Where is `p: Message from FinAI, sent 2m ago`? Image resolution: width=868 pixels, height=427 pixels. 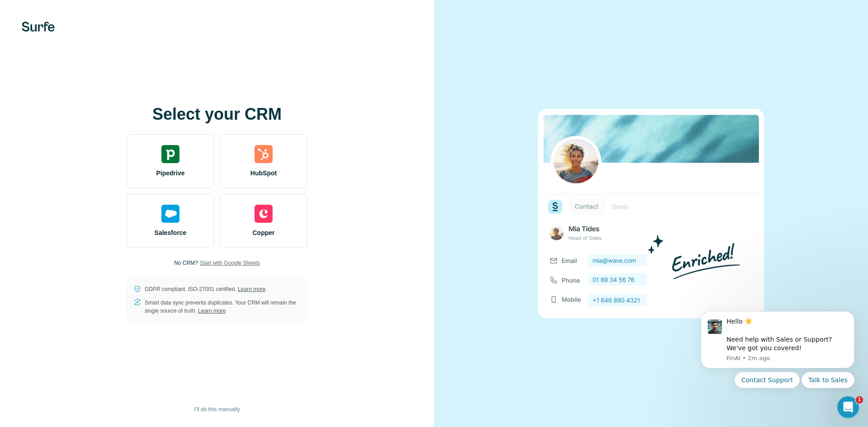
p: Message from FinAI, sent 2m ago is located at coordinates (100, 55).